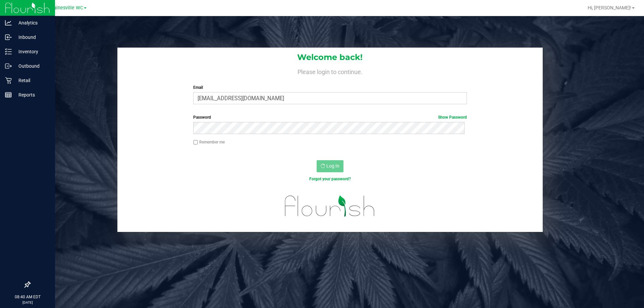 The width and height of the screenshot is (644, 308). What do you see at coordinates (9, 95) in the screenshot?
I see `inline-svg: Reports` at bounding box center [9, 95].